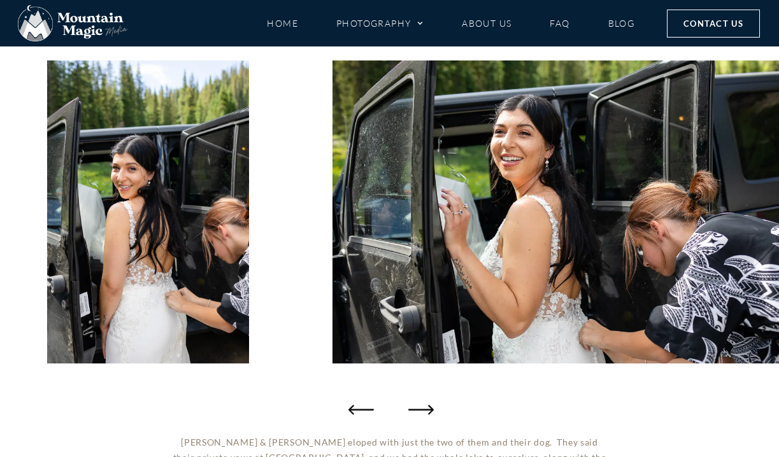 This screenshot has height=457, width=779. Describe the element at coordinates (451, 23) in the screenshot. I see `nav: Menu` at that location.